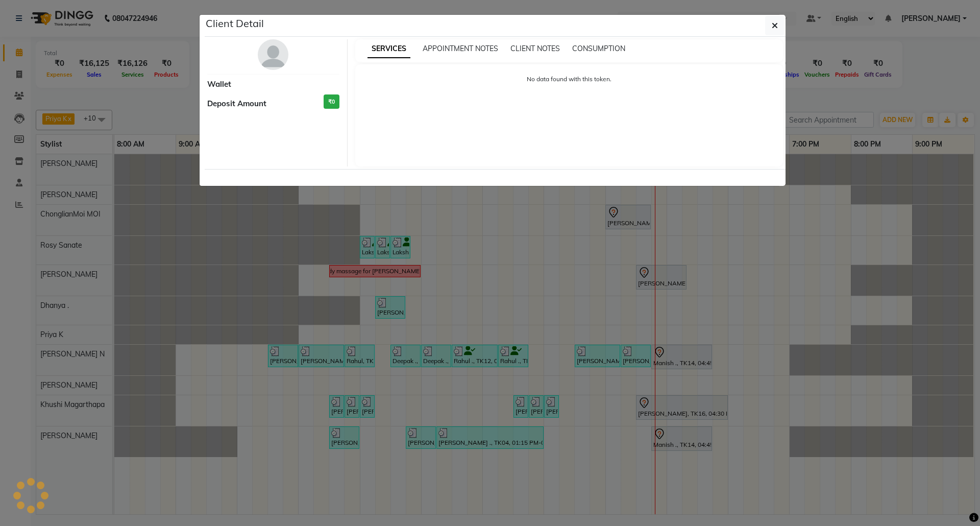 The image size is (980, 526). Describe the element at coordinates (569, 79) in the screenshot. I see `p: No data found with this token.` at that location.